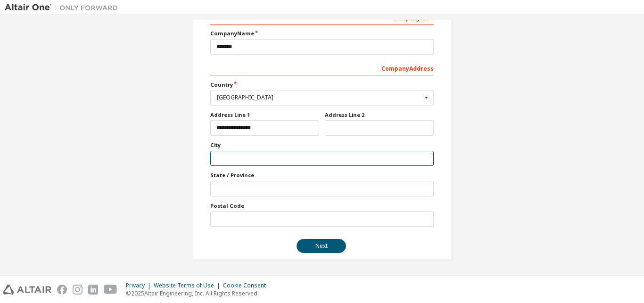 This screenshot has width=644, height=303. I want to click on label: City, so click(322, 145).